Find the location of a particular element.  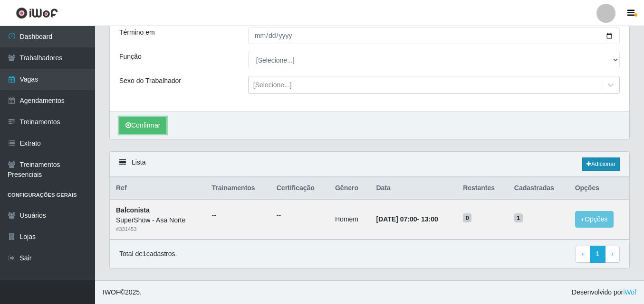

label: Sexo do Trabalhador is located at coordinates (150, 81).